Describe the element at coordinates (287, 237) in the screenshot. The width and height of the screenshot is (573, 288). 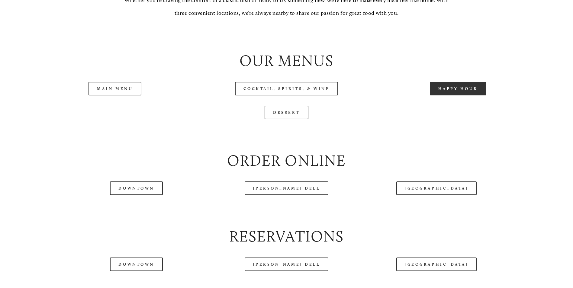
I see `h2: Reservations` at that location.